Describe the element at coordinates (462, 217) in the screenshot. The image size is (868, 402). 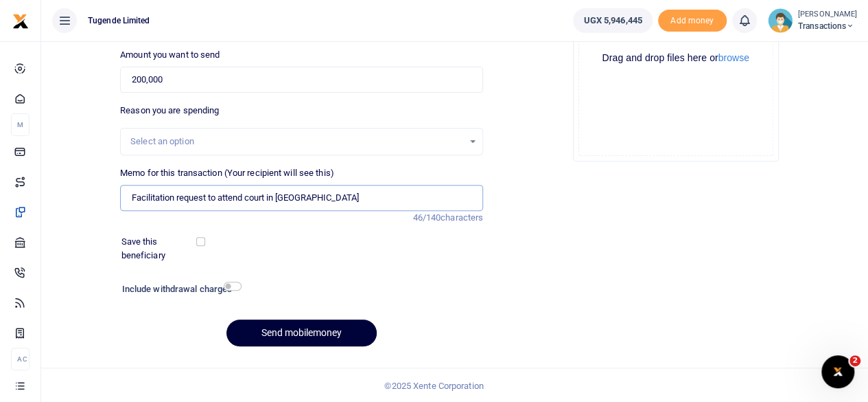
I see `span: characters` at that location.